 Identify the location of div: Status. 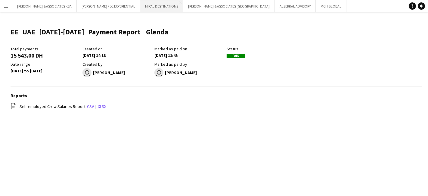
(261, 49).